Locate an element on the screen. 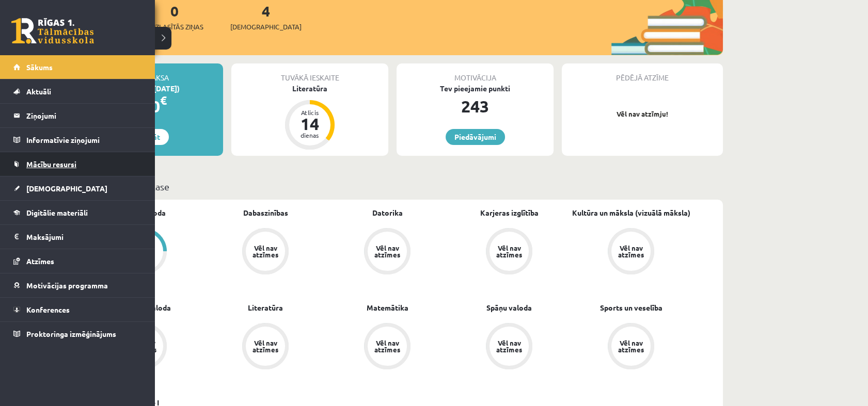 This screenshot has width=868, height=406. div: Tev pieejamie punkti is located at coordinates (475, 88).